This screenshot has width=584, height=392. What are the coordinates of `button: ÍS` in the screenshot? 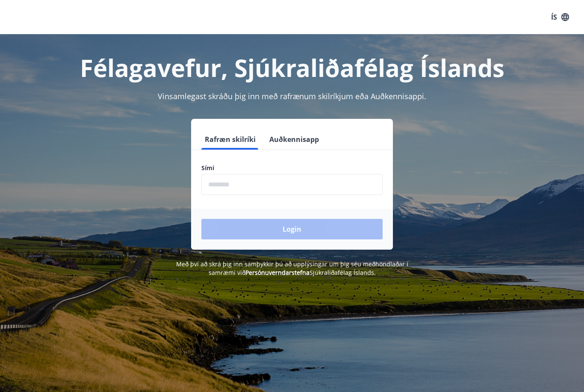 It's located at (560, 17).